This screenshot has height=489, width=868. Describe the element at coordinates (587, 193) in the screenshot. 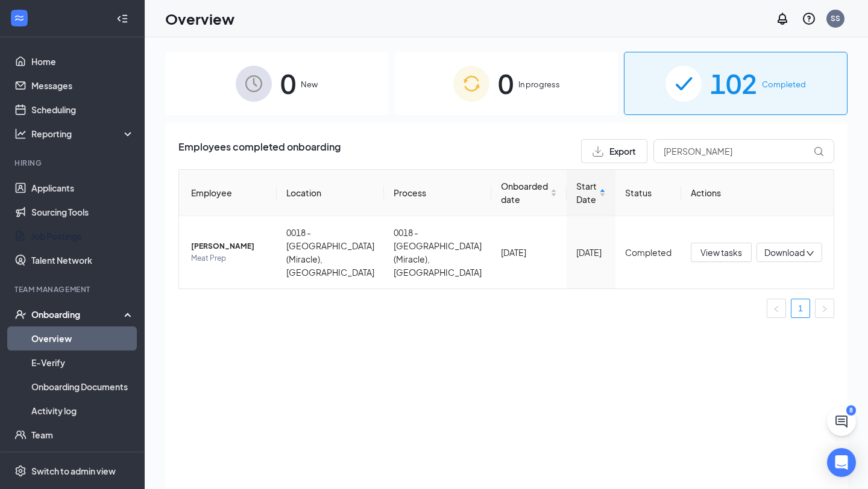

I see `span: Start Date` at that location.